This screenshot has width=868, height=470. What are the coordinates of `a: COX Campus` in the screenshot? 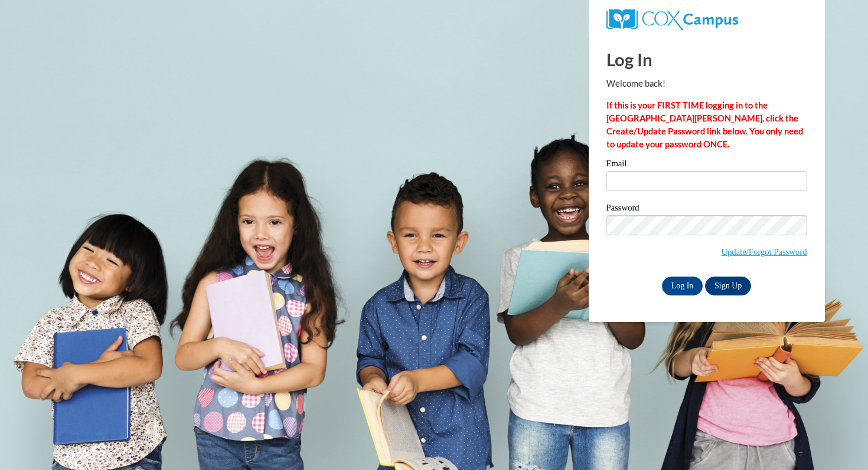 It's located at (672, 18).